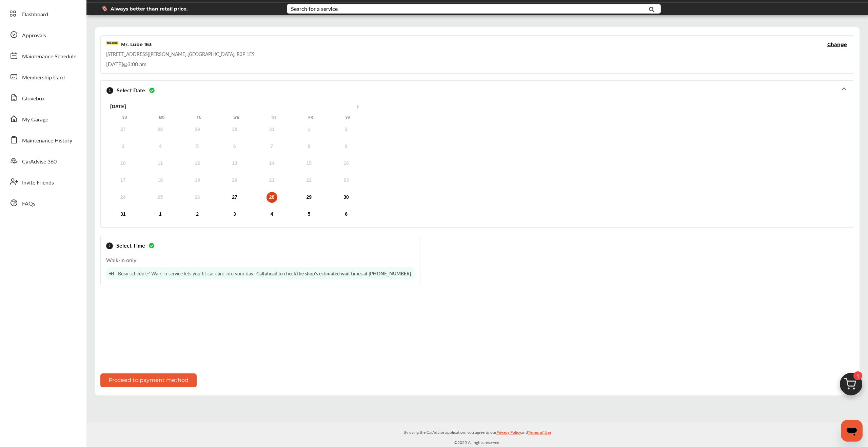  I want to click on div: Choose Thursday, September 4th, 2025, so click(272, 214).